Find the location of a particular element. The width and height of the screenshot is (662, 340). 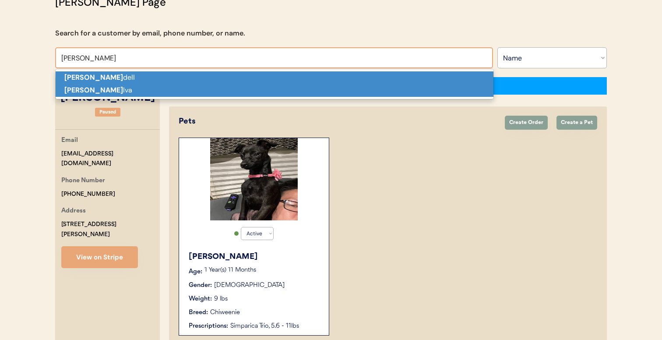

div: Address is located at coordinates (74, 211).